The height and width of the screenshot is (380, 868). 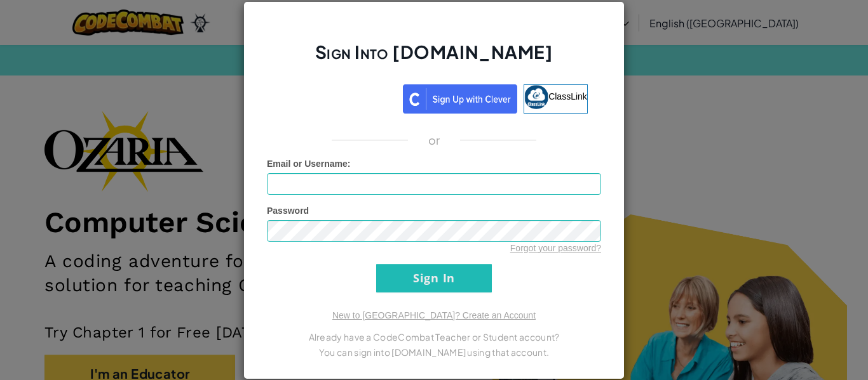 What do you see at coordinates (434, 140) in the screenshot?
I see `p: or` at bounding box center [434, 140].